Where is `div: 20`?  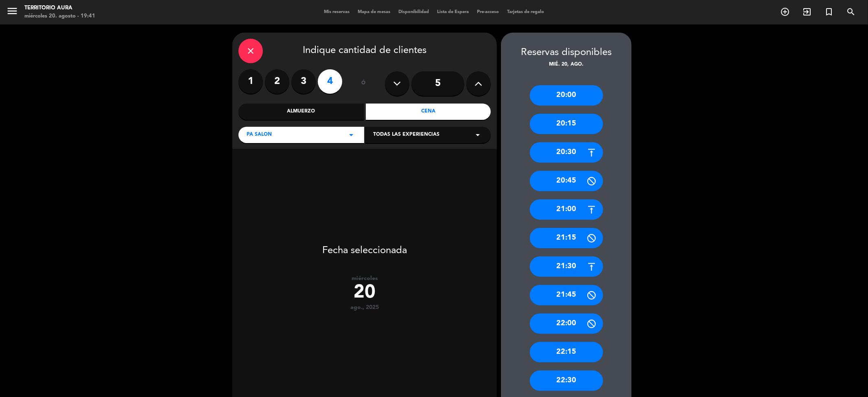
div: 20 is located at coordinates (365, 293).